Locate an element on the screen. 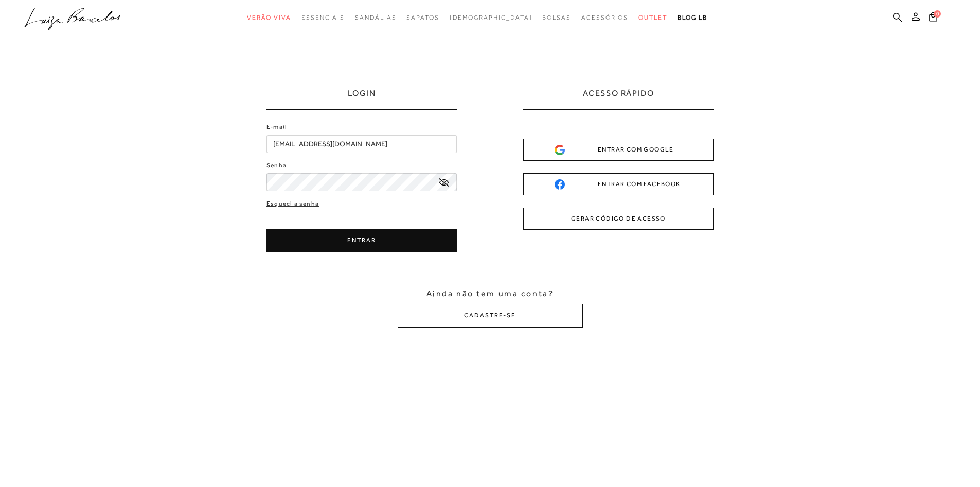 The height and width of the screenshot is (487, 980). span: Verão Viva is located at coordinates (269, 17).